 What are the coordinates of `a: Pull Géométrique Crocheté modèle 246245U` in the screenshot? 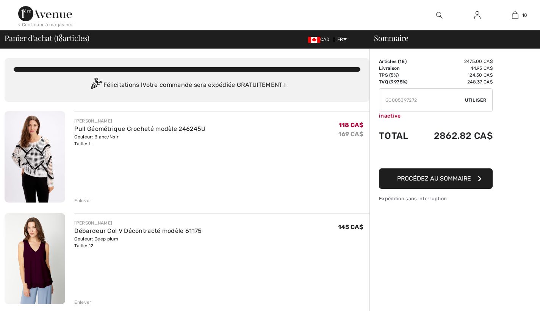 It's located at (140, 128).